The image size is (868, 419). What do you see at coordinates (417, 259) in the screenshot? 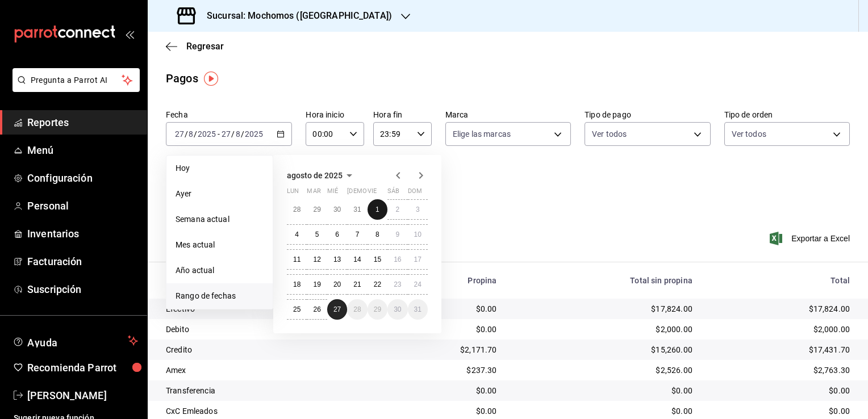
I see `button: 17 de agosto de 2025` at bounding box center [417, 259].